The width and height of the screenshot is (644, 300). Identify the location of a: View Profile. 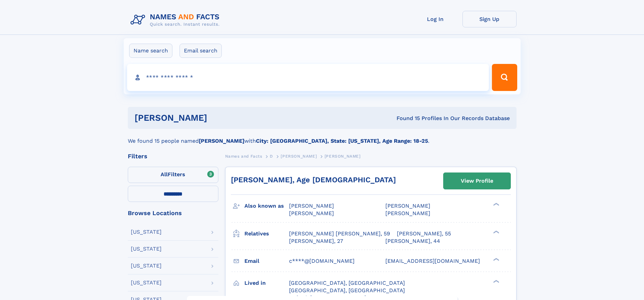
(476, 181).